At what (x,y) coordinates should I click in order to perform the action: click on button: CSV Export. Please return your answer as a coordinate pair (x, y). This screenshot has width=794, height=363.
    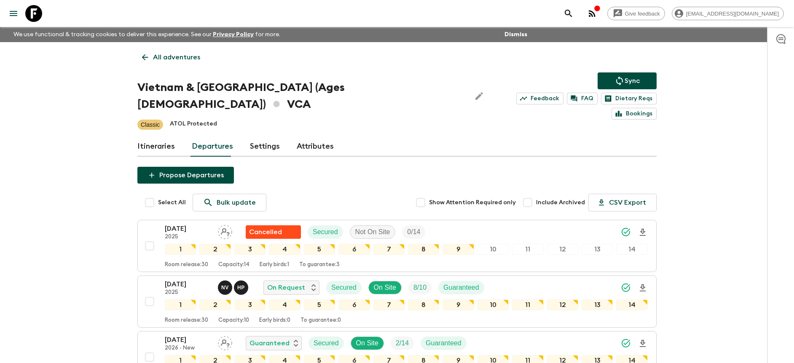
    Looking at the image, I should click on (623, 203).